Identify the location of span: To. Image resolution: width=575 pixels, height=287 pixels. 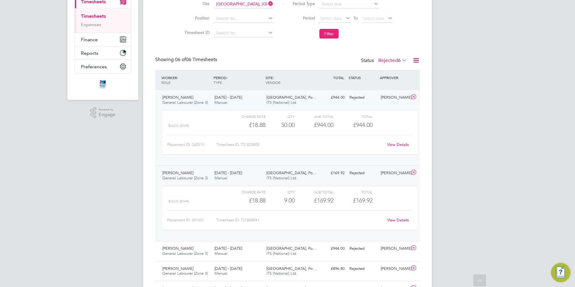
(356, 18).